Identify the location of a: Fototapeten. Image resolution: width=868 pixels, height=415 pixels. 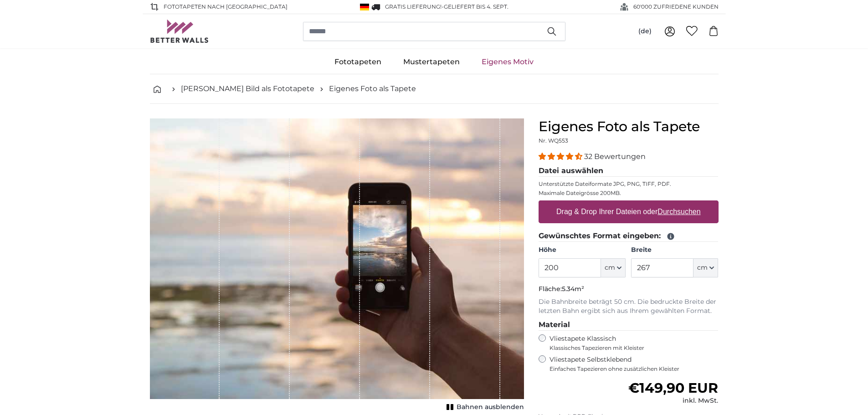
(357, 62).